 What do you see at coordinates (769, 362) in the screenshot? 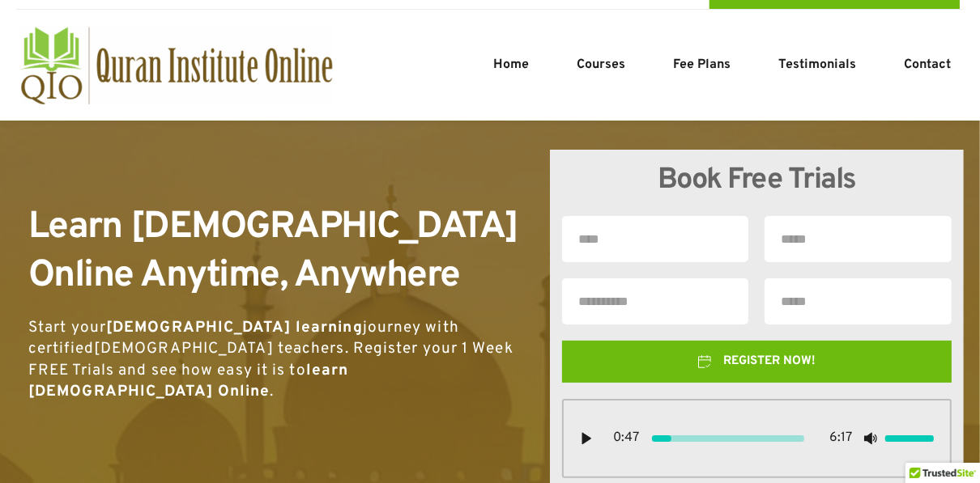
I see `span: REGISTER NOW!` at bounding box center [769, 362].